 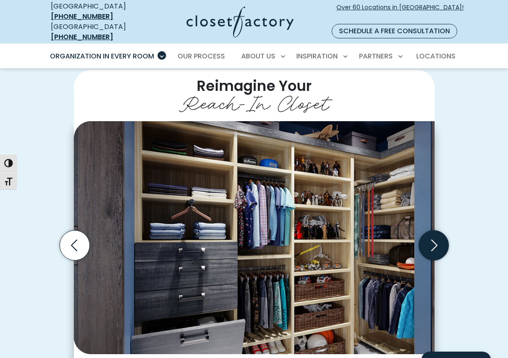 I want to click on span: Reimagine Your, so click(x=254, y=86).